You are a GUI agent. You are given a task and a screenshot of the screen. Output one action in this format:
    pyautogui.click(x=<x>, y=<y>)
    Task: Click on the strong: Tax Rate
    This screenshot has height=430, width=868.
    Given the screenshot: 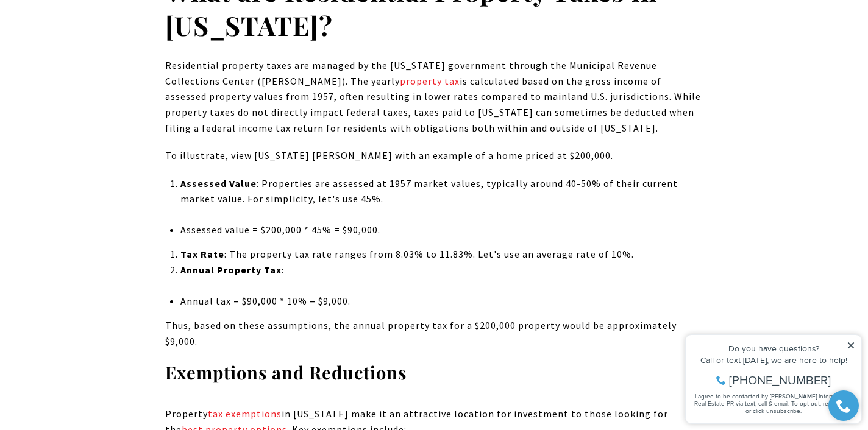 What is the action you would take?
    pyautogui.click(x=202, y=254)
    